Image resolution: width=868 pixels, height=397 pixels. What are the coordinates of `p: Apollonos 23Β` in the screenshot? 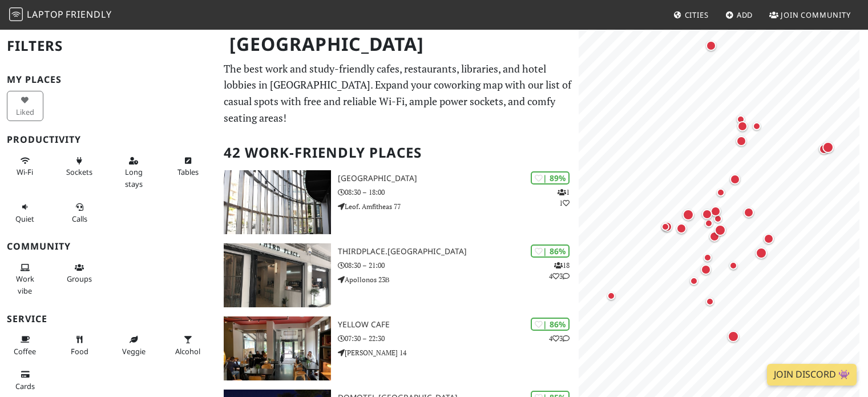 It's located at (458, 280).